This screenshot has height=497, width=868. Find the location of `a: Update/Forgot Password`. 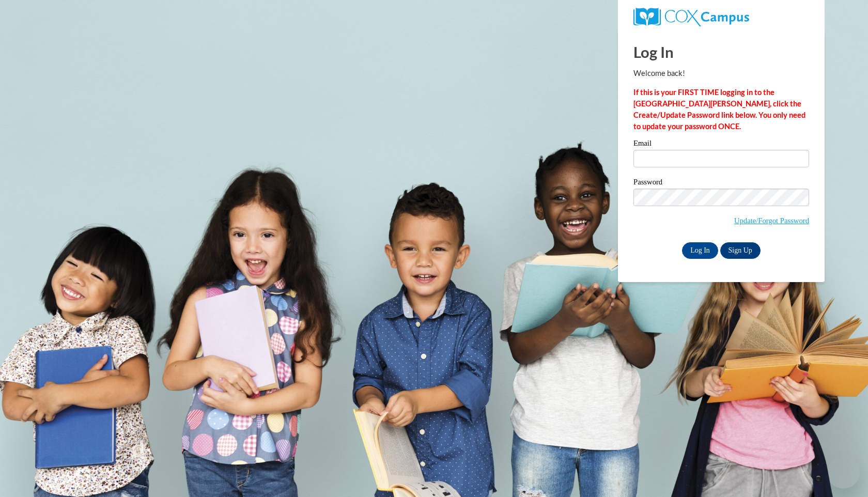

a: Update/Forgot Password is located at coordinates (771, 220).